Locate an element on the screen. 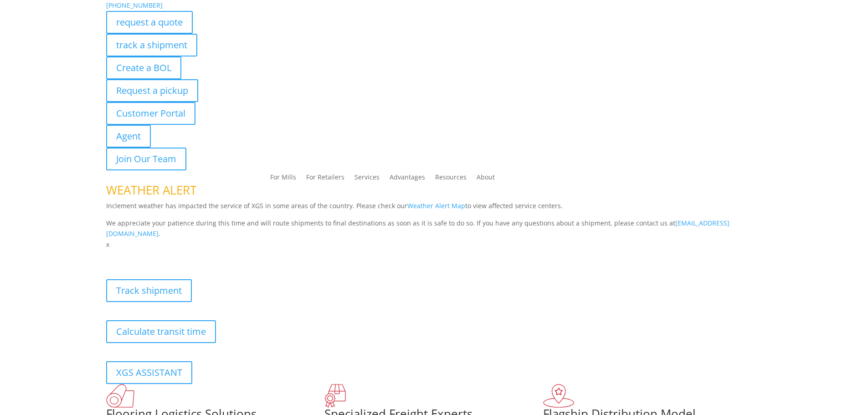 Image resolution: width=868 pixels, height=415 pixels. p: We appreciate your patience during this time and will route shipments to final destinations as so... is located at coordinates (435, 228).